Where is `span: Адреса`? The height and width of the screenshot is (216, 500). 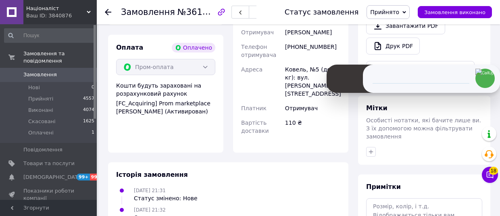
span: Адреса is located at coordinates (252, 69).